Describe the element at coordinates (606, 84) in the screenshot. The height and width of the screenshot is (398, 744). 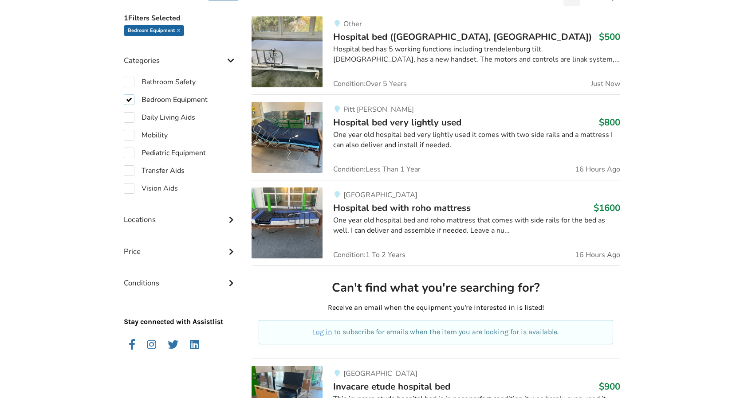
I see `span: Just Now` at that location.